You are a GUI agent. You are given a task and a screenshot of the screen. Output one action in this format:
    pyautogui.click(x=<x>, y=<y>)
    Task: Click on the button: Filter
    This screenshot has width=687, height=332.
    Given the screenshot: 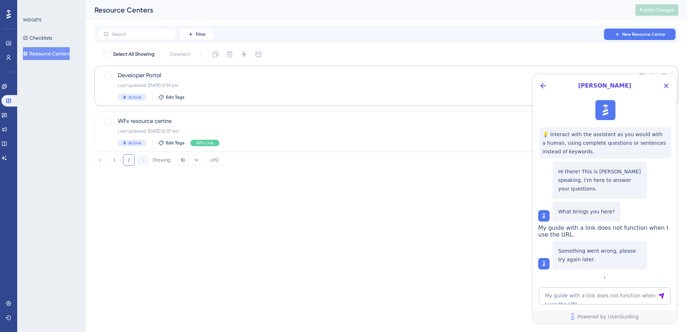 What is the action you would take?
    pyautogui.click(x=197, y=34)
    